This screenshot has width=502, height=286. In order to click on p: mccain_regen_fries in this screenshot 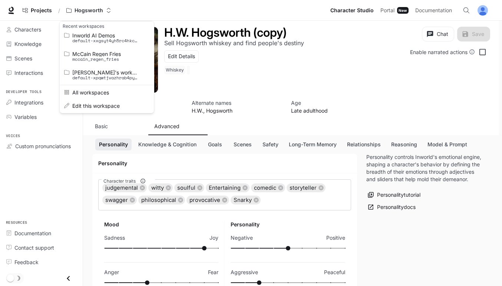, I will do `click(106, 59)`.